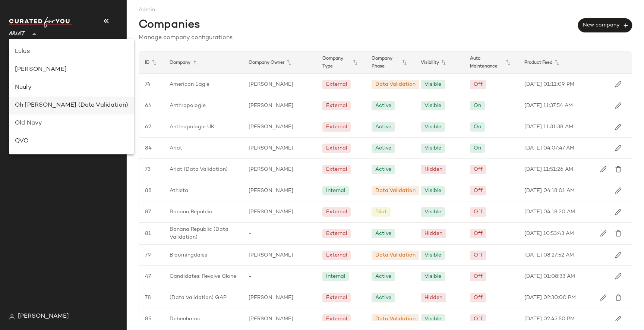  I want to click on span: Anthropologie, so click(187, 106).